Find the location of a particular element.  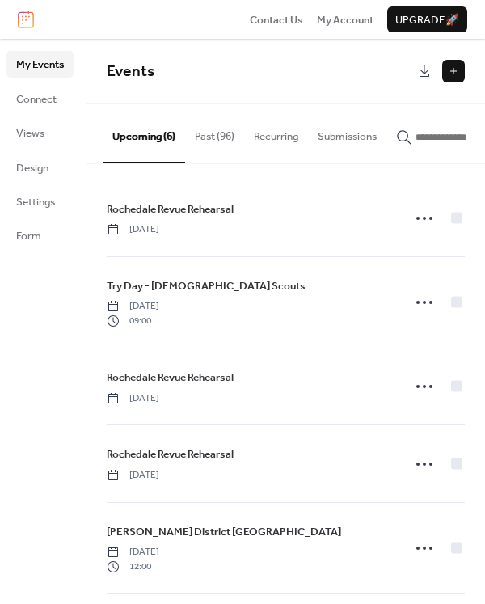

span: 09:00 is located at coordinates (133, 321).